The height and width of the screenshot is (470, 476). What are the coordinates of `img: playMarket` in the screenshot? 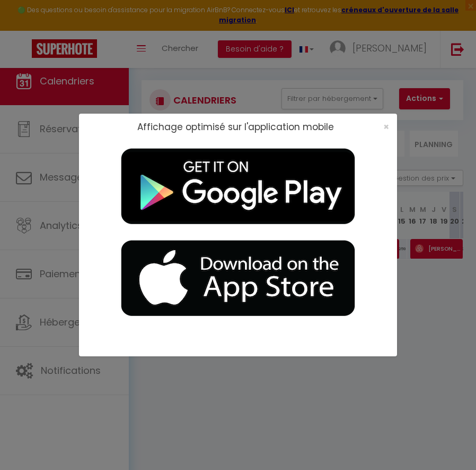 It's located at (238, 186).